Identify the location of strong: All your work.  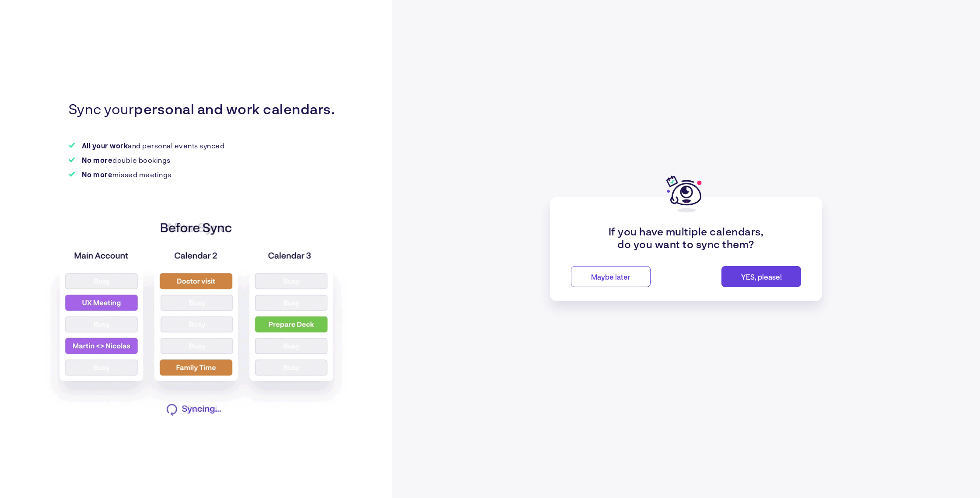
(105, 145).